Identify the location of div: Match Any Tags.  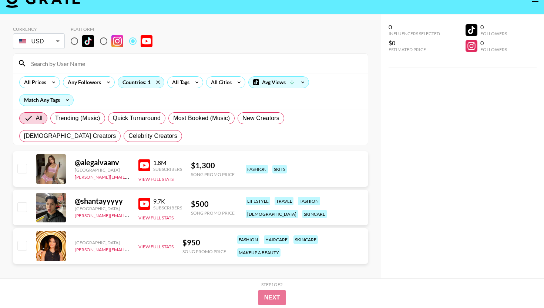
(46, 100).